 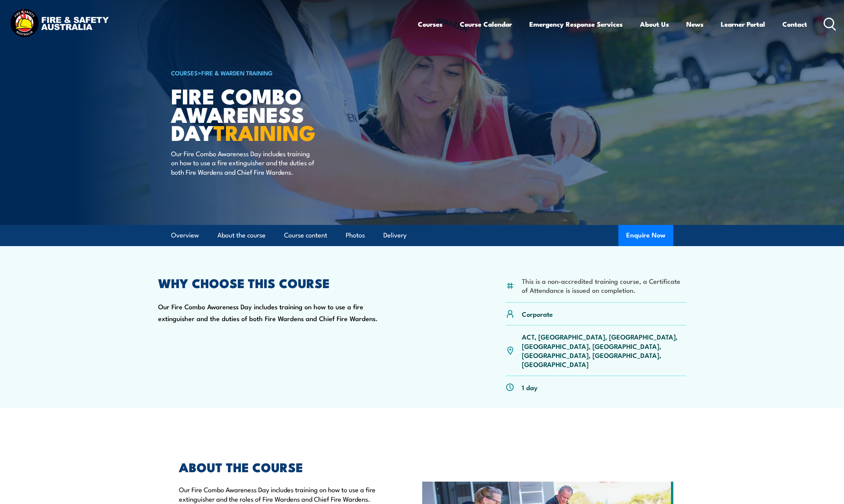 I want to click on a: Emergency Response Services, so click(x=576, y=24).